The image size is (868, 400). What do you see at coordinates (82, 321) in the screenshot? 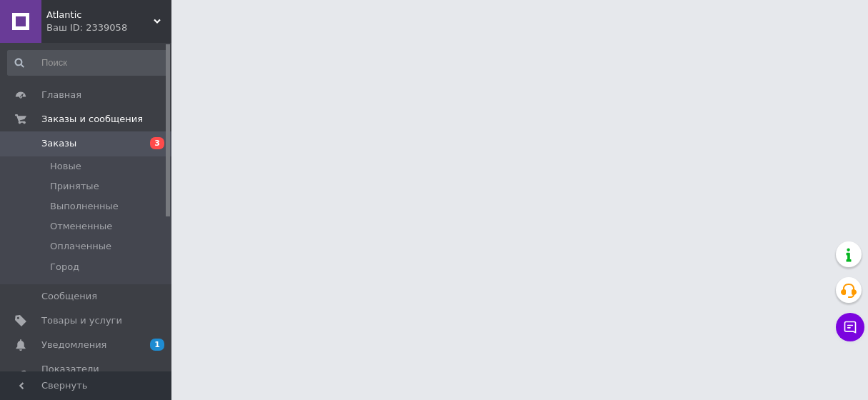
I see `span: Товары и услуги` at bounding box center [82, 321].